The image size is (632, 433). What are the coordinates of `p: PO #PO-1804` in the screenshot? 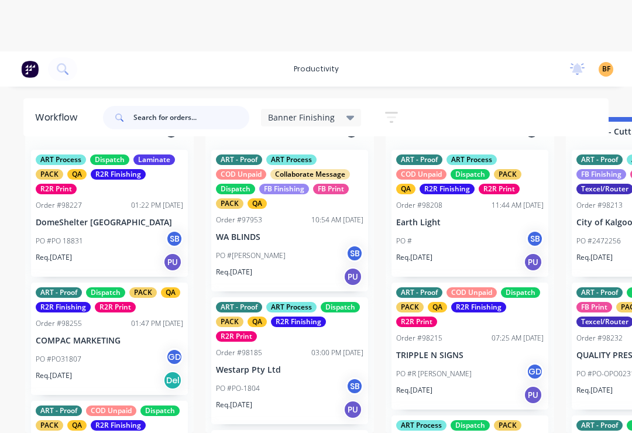 It's located at (237, 388).